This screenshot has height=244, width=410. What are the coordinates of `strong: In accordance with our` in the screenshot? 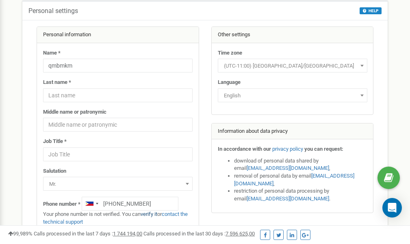 It's located at (244, 148).